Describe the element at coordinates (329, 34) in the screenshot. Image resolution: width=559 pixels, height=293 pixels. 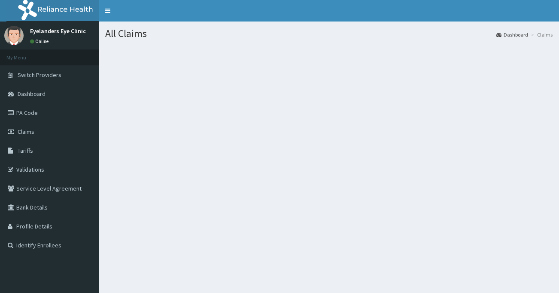
I see `h1: All Claims` at that location.